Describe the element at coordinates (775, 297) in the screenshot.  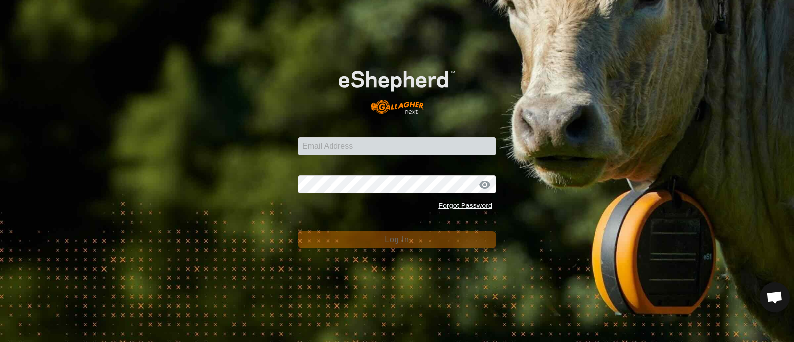
I see `div: Open chat` at that location.